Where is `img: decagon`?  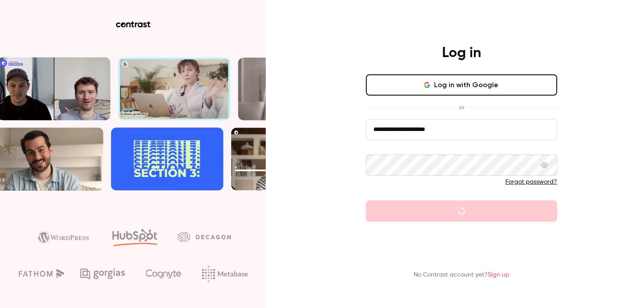 img: decagon is located at coordinates (204, 237).